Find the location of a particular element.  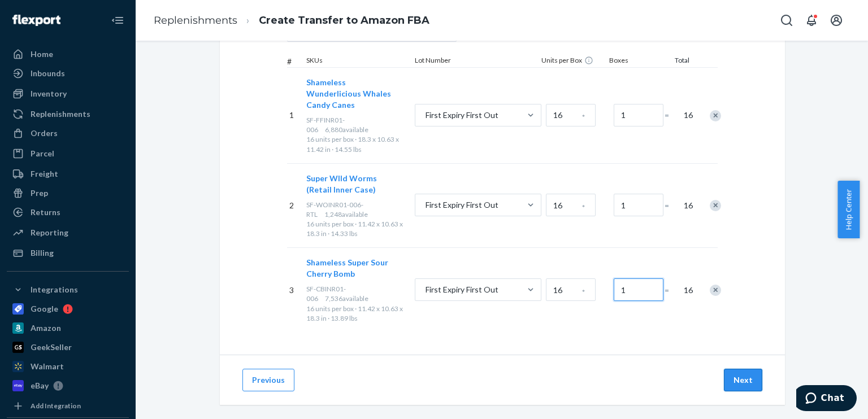

p: 2 is located at coordinates (296, 205).